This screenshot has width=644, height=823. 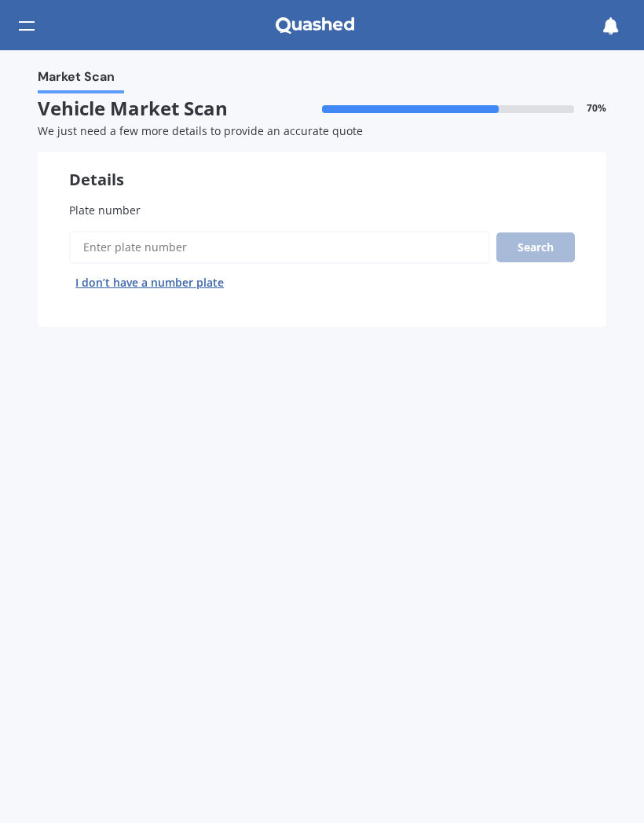 What do you see at coordinates (149, 283) in the screenshot?
I see `button: I don’t have a number plate` at bounding box center [149, 283].